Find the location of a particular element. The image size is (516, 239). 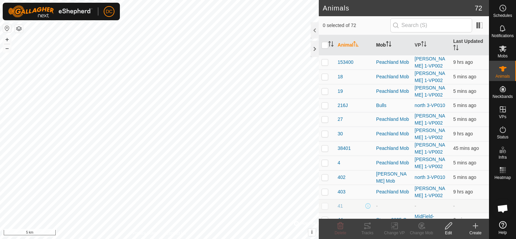

div: Tracks is located at coordinates (368, 233).